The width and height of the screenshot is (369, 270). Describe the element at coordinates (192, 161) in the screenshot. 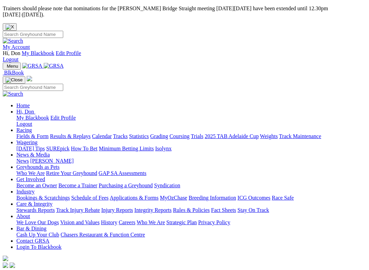

I see `div: News & Media` at that location.